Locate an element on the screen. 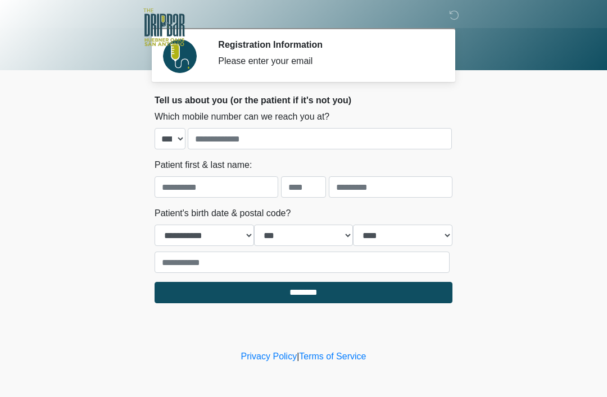  h2: Tell us about you (or the patient if it's not you) is located at coordinates (303, 100).